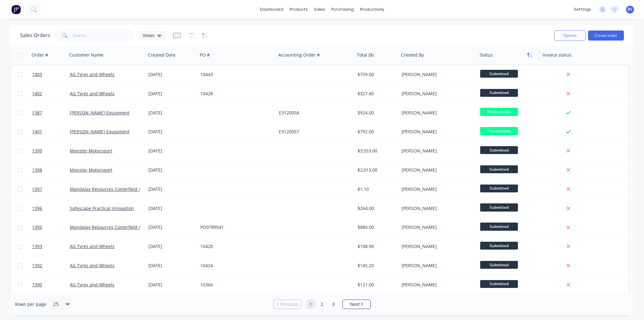 Image resolution: width=644 pixels, height=320 pixels. Describe the element at coordinates (376, 113) in the screenshot. I see `div: $924.00` at that location.